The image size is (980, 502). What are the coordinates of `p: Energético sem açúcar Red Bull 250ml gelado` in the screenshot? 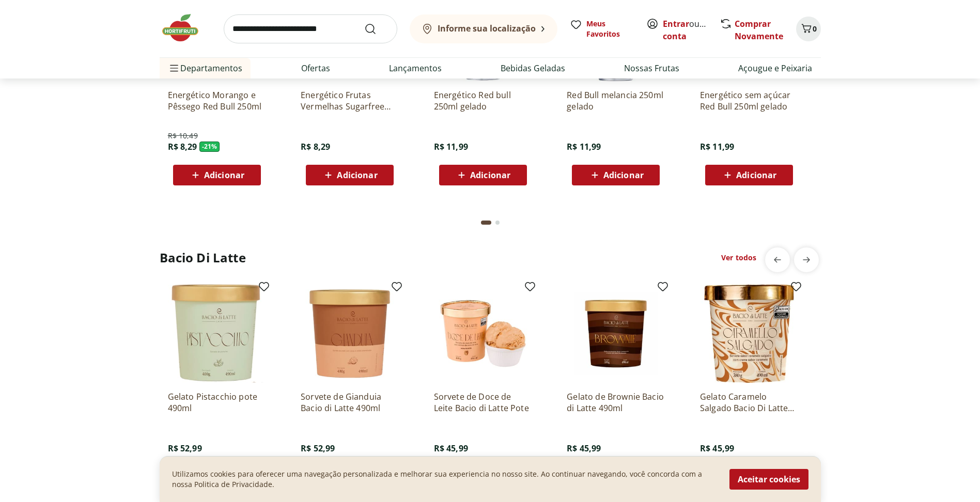 It's located at (749, 100).